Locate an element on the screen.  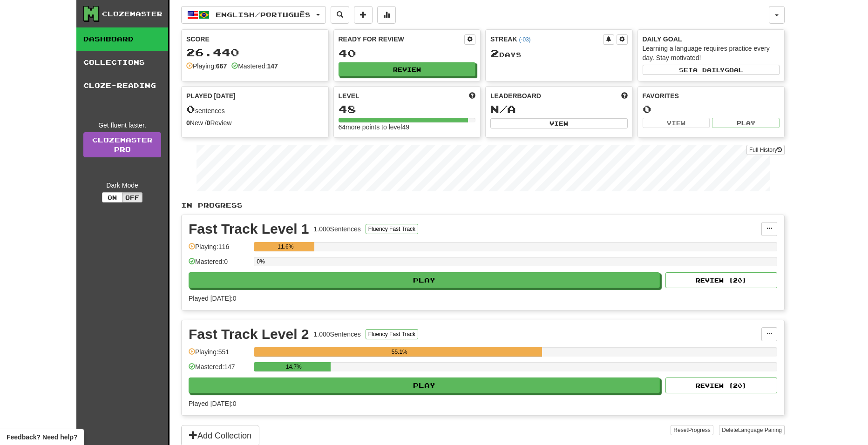
span: N/A is located at coordinates (503, 109).